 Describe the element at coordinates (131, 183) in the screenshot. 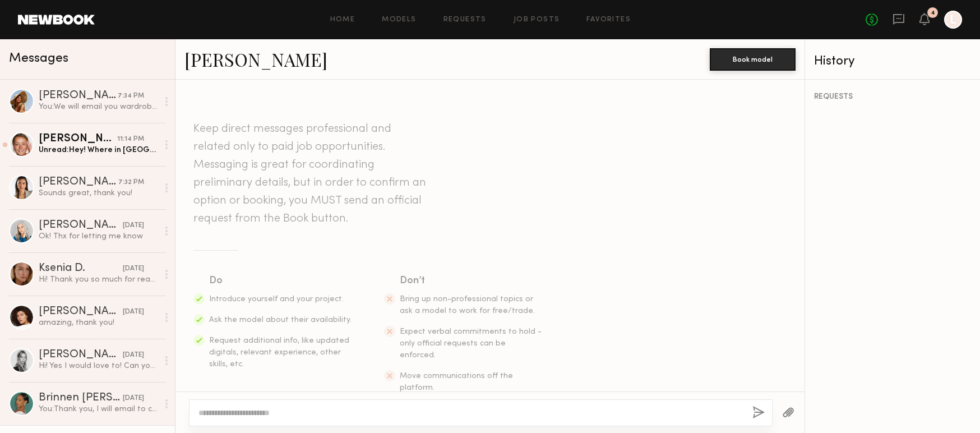

I see `div: 7:32 PM` at that location.